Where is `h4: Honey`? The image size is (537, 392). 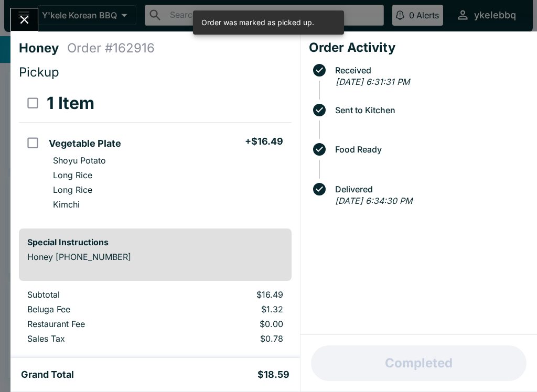
h4: Honey is located at coordinates (43, 48).